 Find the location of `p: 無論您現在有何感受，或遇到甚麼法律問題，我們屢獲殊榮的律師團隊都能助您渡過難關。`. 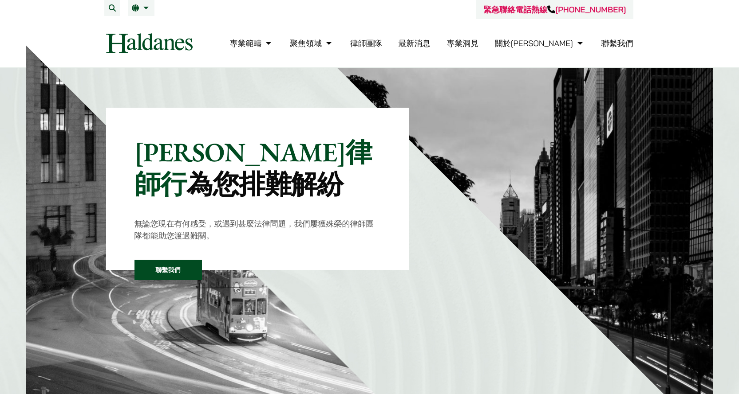

p: 無論您現在有何感受，或遇到甚麼法律問題，我們屢獲殊榮的律師團隊都能助您渡過難關。 is located at coordinates (257, 230).